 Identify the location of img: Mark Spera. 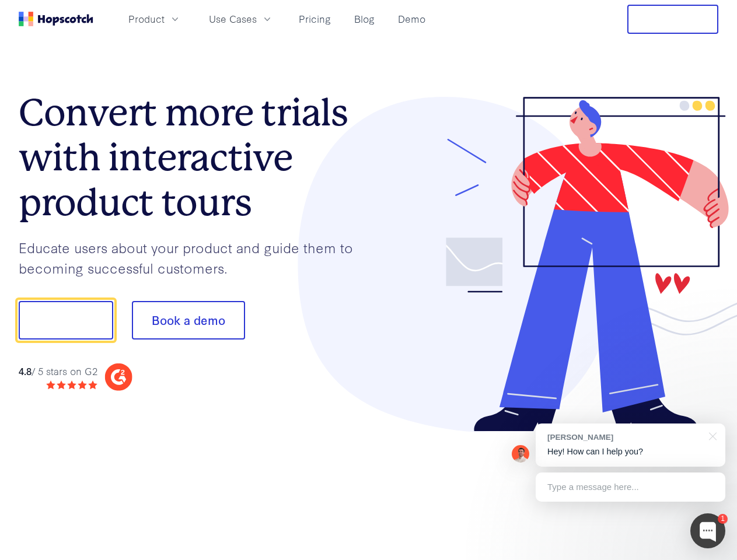
(520, 454).